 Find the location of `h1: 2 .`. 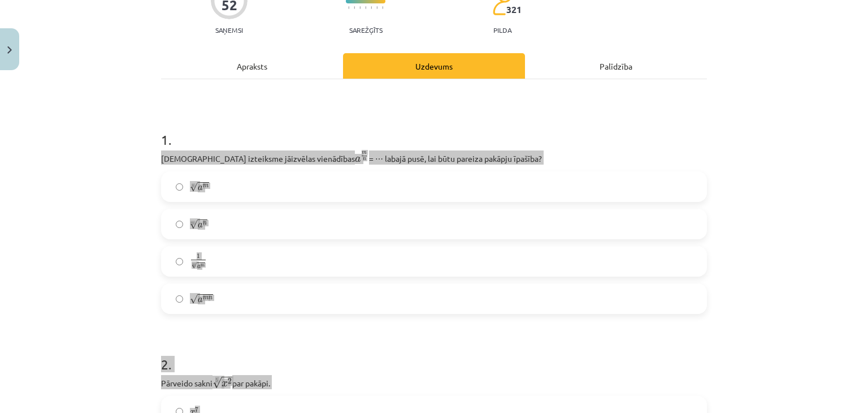

h1: 2 . is located at coordinates (434, 354).